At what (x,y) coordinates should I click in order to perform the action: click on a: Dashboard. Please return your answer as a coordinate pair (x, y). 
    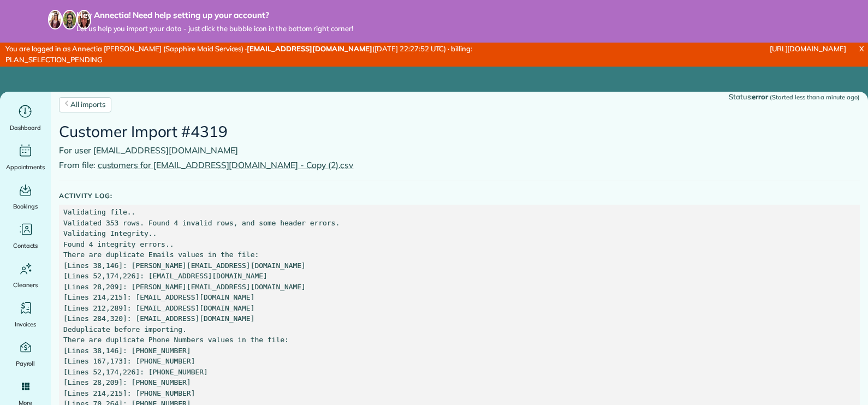
    Looking at the image, I should click on (25, 118).